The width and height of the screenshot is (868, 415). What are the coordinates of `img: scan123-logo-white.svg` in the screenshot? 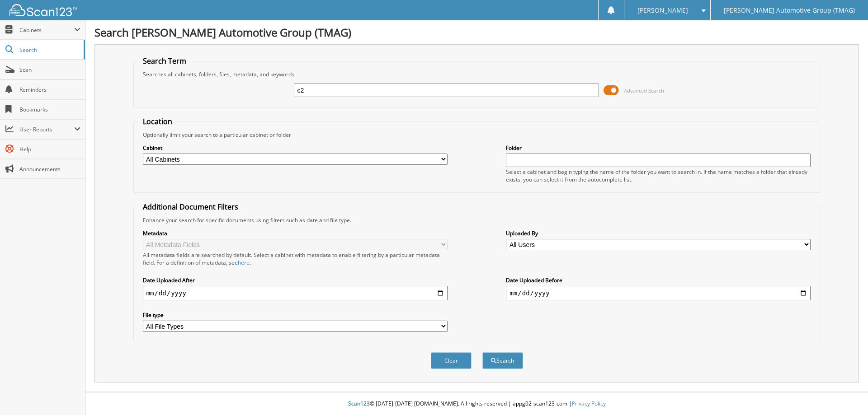 It's located at (43, 10).